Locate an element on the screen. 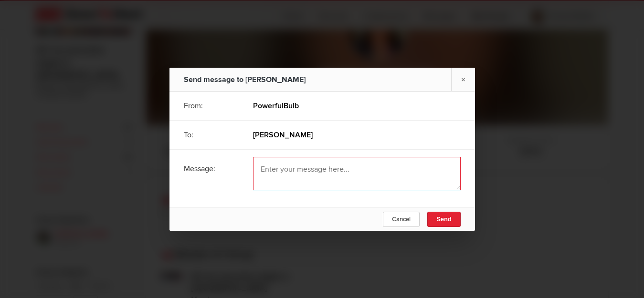 This screenshot has width=644, height=298. div: From: is located at coordinates (211, 106).